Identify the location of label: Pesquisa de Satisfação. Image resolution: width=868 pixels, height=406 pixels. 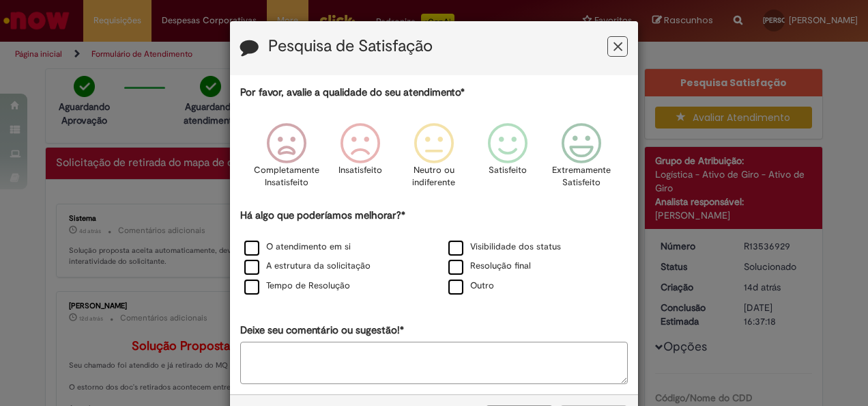
(350, 46).